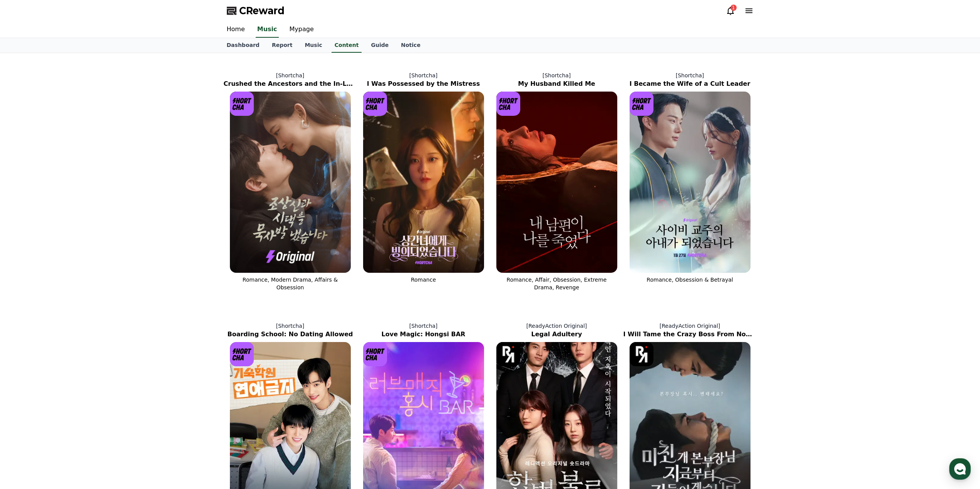  Describe the element at coordinates (424, 335) in the screenshot. I see `h2: Love Magic: Hongsi BAR` at that location.